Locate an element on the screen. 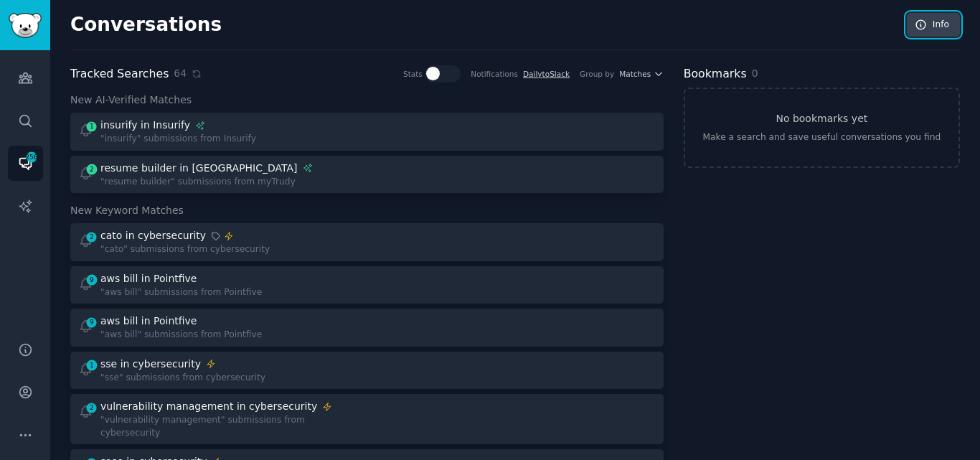  span: New Keyword Matches is located at coordinates (127, 211).